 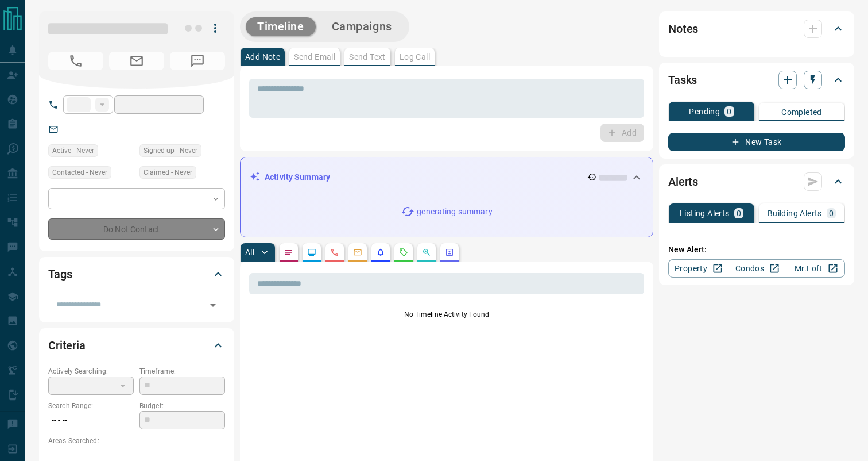 I want to click on p: Completed, so click(x=802, y=112).